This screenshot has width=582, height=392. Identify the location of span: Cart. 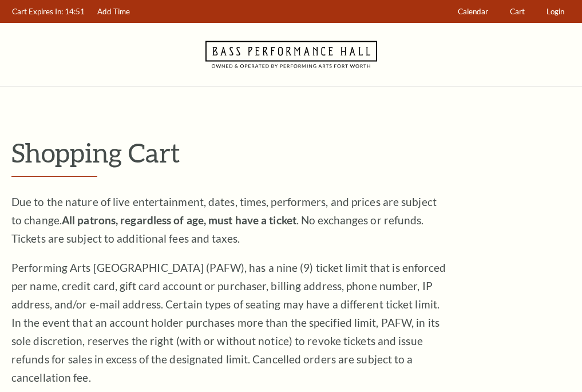
(518, 11).